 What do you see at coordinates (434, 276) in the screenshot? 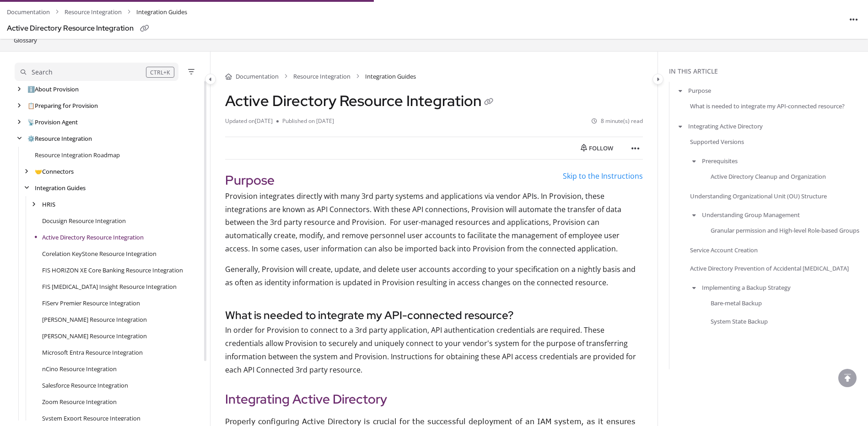
I see `p: Generally, Provision will create, update, and delete user accounts according to your specificatio...` at bounding box center [434, 276].